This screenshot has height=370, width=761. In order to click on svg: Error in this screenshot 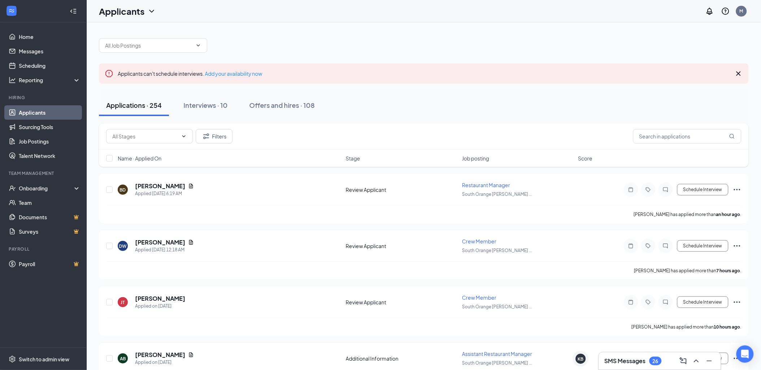, I will do `click(109, 74)`.